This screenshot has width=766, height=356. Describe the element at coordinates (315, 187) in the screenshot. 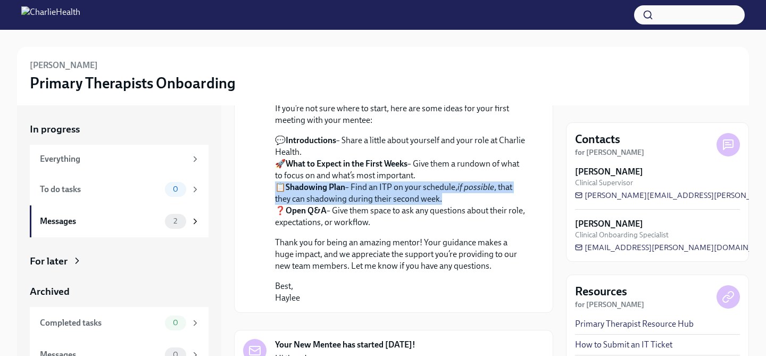

I see `strong: Shadowing Plan` at that location.